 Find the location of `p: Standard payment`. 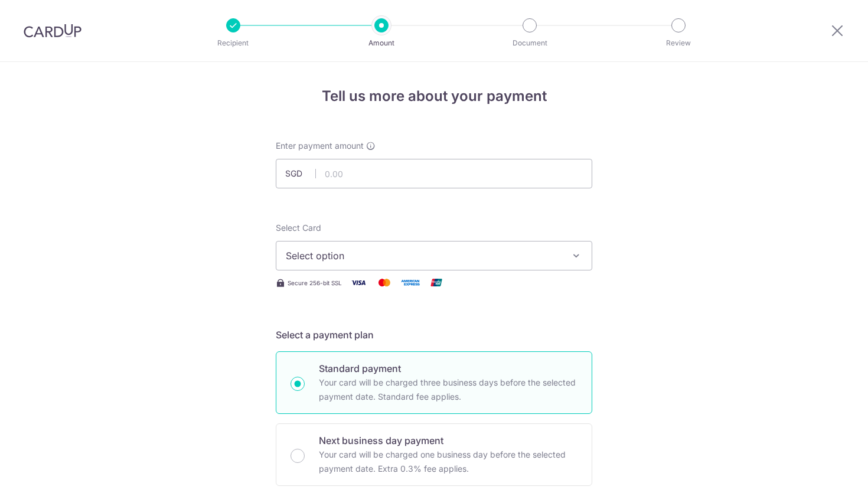

p: Standard payment is located at coordinates (448, 369).